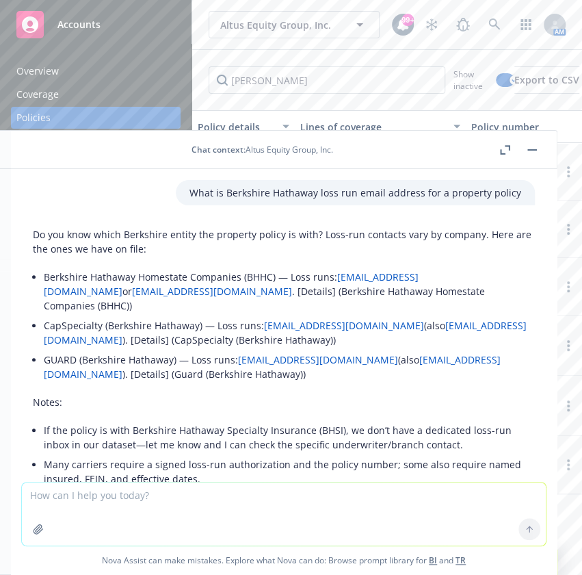  I want to click on div: Policy details, so click(236, 127).